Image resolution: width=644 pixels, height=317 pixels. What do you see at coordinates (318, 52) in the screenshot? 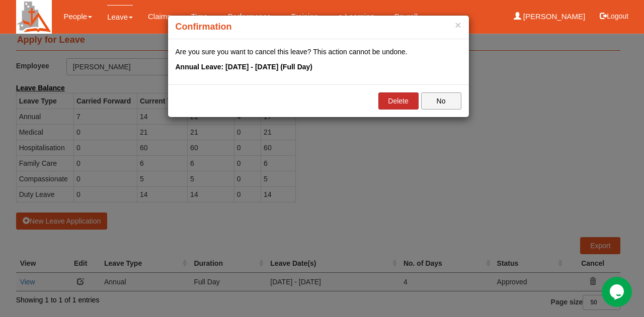
I see `p: Are you sure you want to cancel this leave? This action cannot be undone.` at bounding box center [318, 52].